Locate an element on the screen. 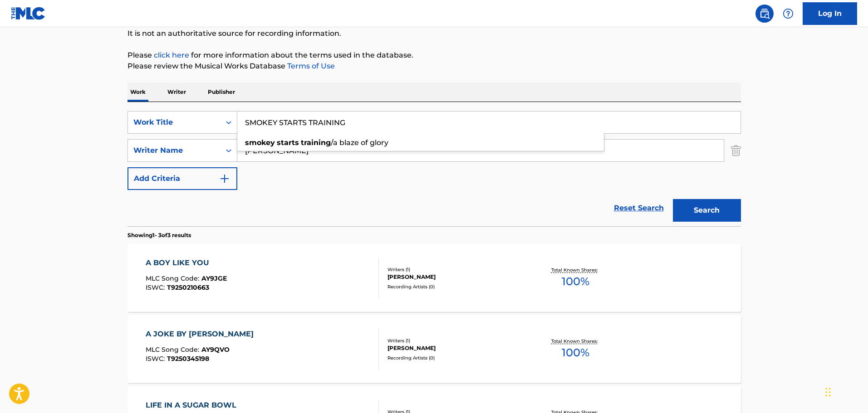 The width and height of the screenshot is (868, 413). img: Delete Criterion is located at coordinates (736, 151).